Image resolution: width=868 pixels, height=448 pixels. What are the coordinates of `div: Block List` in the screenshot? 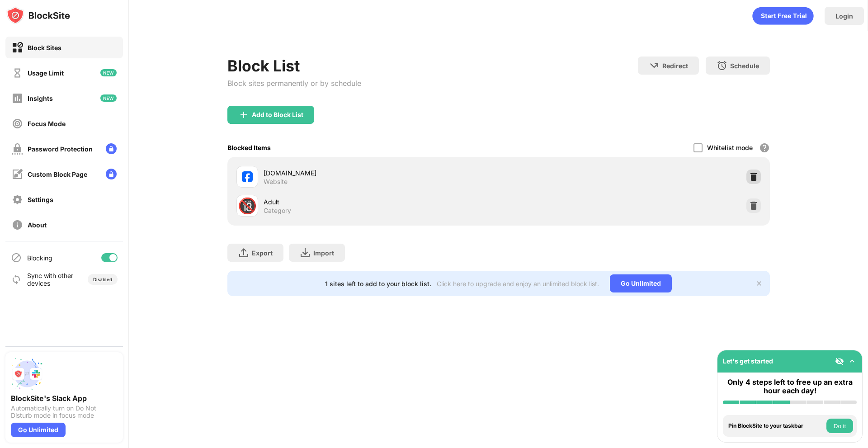 It's located at (294, 65).